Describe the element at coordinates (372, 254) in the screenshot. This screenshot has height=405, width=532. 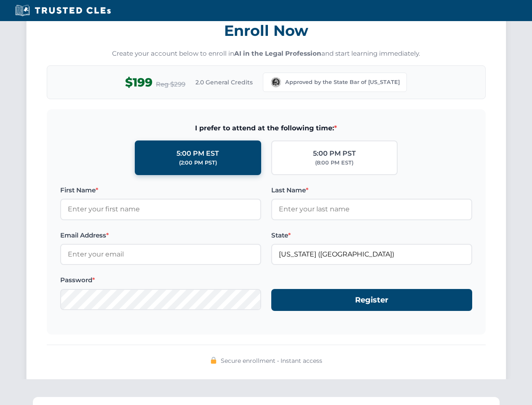
I see `input: Washington (WA)` at that location.